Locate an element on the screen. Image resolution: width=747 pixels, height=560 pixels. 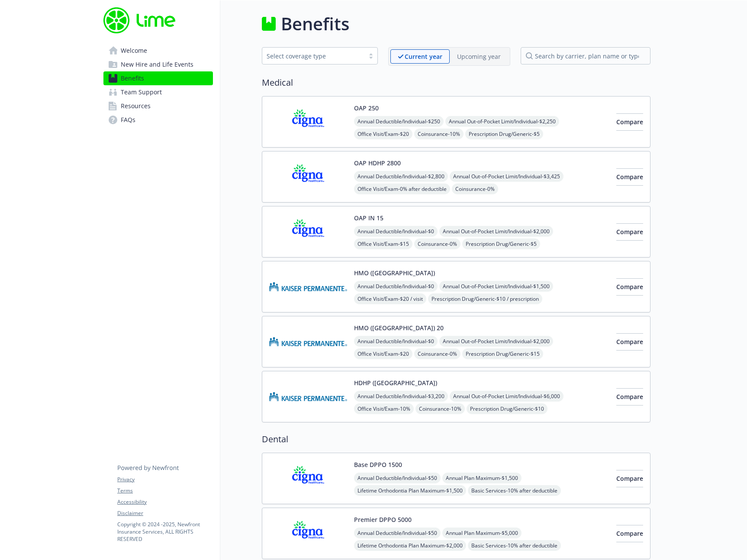
a: Disclaimer is located at coordinates (165, 514).